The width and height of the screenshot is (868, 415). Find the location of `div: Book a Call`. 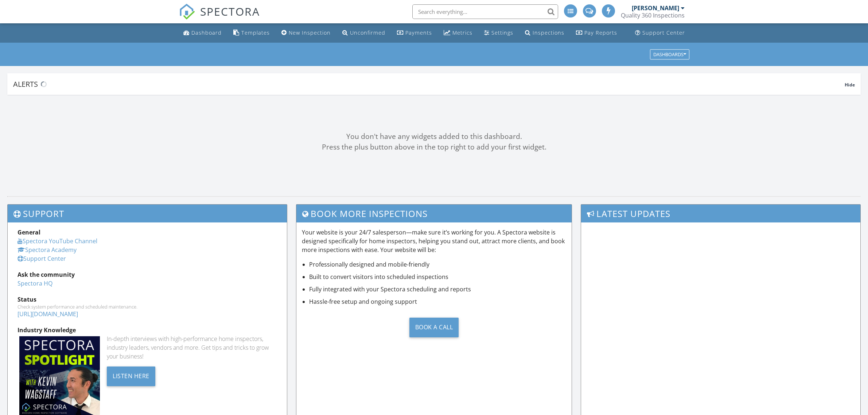

div: Book a Call is located at coordinates (434, 328).